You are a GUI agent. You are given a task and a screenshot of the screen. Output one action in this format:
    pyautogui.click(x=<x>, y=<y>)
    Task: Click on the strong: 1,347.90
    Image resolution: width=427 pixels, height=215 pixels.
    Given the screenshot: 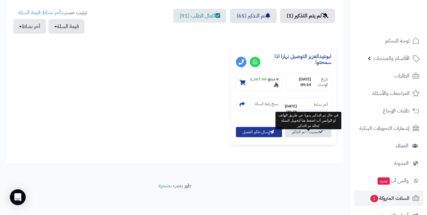 What is the action you would take?
    pyautogui.click(x=264, y=82)
    